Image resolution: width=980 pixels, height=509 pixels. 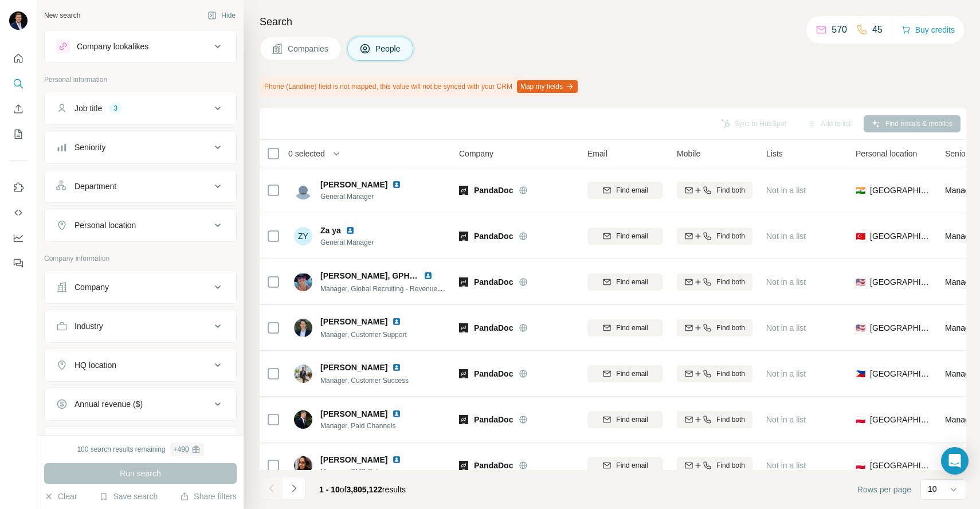 What do you see at coordinates (933, 490) in the screenshot?
I see `p: 10` at bounding box center [933, 490].